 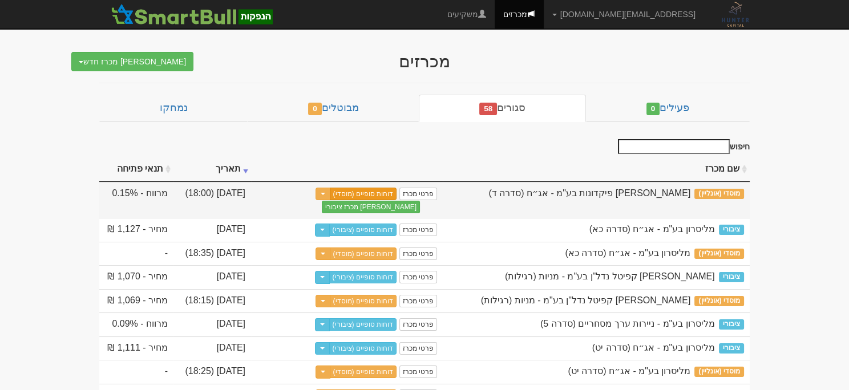 I want to click on img: SmartBull Logo, so click(x=192, y=14).